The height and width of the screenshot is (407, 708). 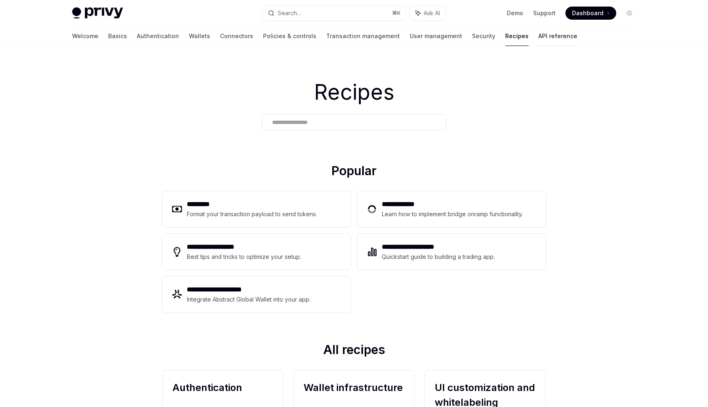 What do you see at coordinates (252, 214) in the screenshot?
I see `div: Format your transaction payload to send tokens.` at bounding box center [252, 214].